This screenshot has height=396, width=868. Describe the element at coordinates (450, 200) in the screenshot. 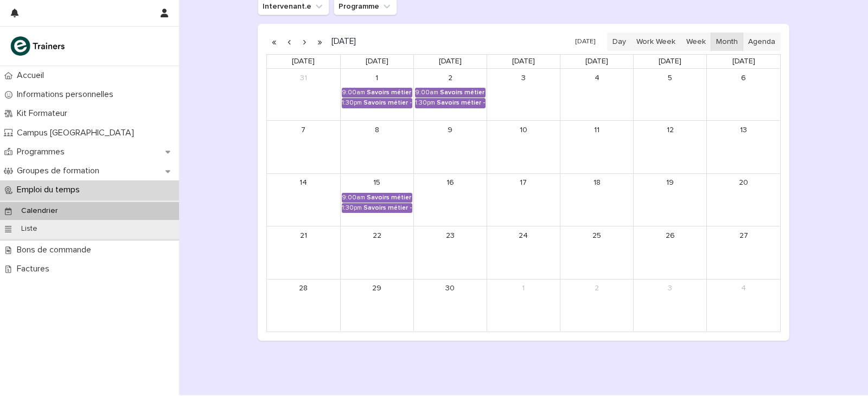

I see `td: September 16, 2025` at that location.